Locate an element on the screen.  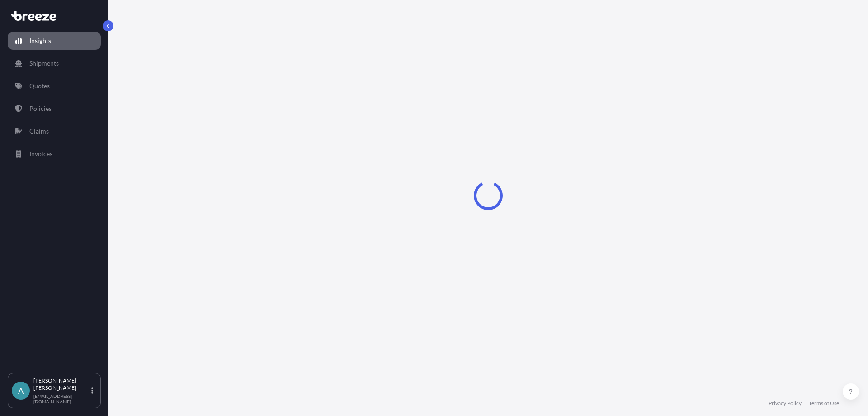
p: Shipments is located at coordinates (44, 64).